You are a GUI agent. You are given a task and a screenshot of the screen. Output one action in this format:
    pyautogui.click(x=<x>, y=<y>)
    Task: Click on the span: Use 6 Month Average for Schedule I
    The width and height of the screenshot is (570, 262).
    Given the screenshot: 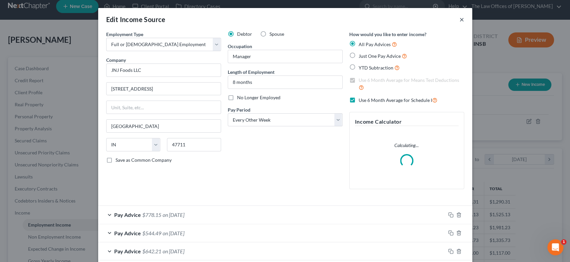 What is the action you would take?
    pyautogui.click(x=396, y=100)
    